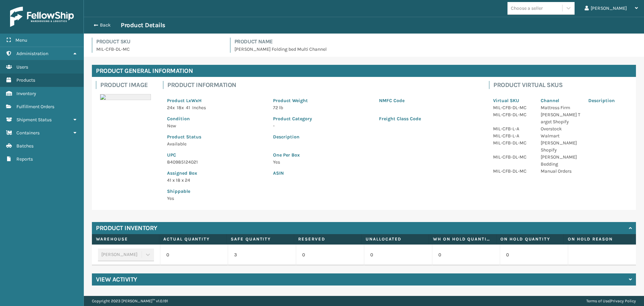  Describe the element at coordinates (216, 136) in the screenshot. I see `p: Product Status` at that location.